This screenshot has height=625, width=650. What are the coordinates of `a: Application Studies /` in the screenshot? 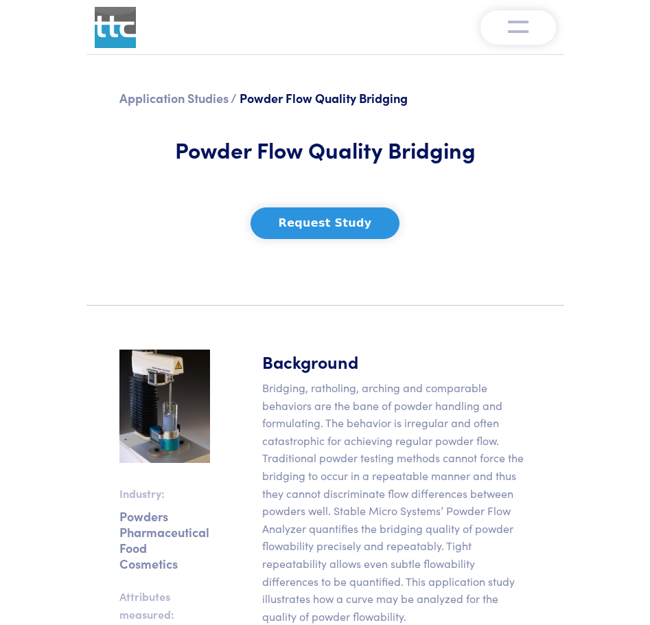 It's located at (178, 98).